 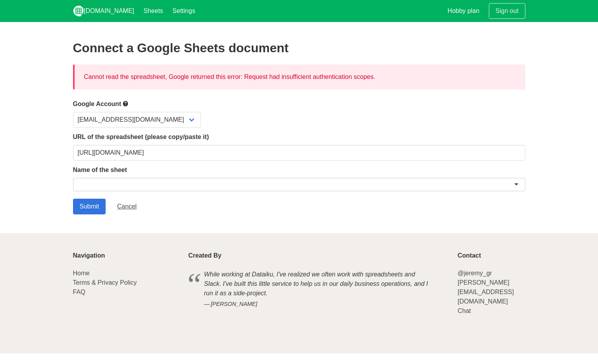 What do you see at coordinates (299, 137) in the screenshot?
I see `label: URL of the spreadsheet (please copy/paste it)` at bounding box center [299, 137].